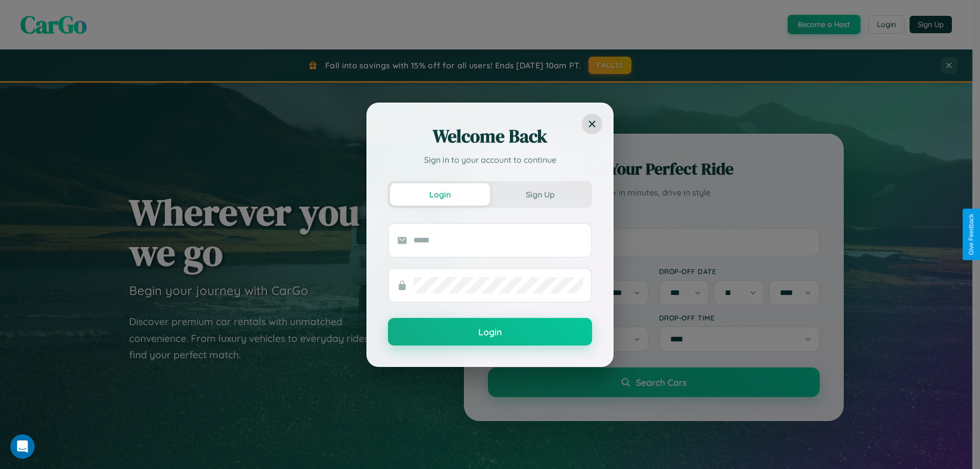 The image size is (980, 469). What do you see at coordinates (971, 234) in the screenshot?
I see `div: Give Feedback` at bounding box center [971, 234].